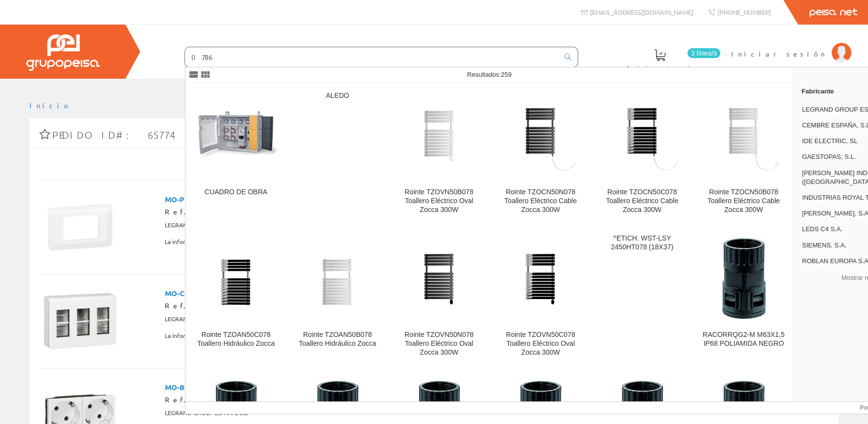 The image size is (868, 424). Describe the element at coordinates (236, 297) in the screenshot. I see `a: Rointe TZOAN50C078 Toallero Hidráulico Zocca Rointe TZOAN50C078 Toallero Hidráulico Zocca` at that location.